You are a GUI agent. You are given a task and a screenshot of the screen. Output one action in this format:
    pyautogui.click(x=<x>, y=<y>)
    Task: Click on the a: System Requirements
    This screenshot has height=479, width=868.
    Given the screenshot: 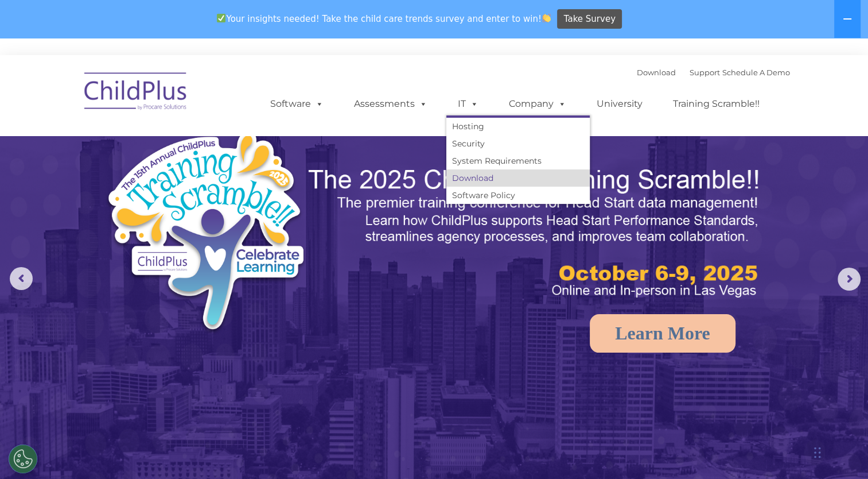 What is the action you would take?
    pyautogui.click(x=518, y=161)
    